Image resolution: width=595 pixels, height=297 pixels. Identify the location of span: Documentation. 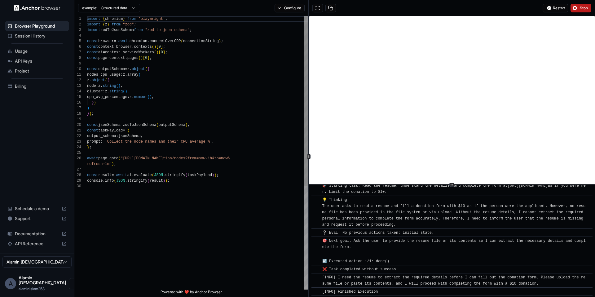
(37, 234).